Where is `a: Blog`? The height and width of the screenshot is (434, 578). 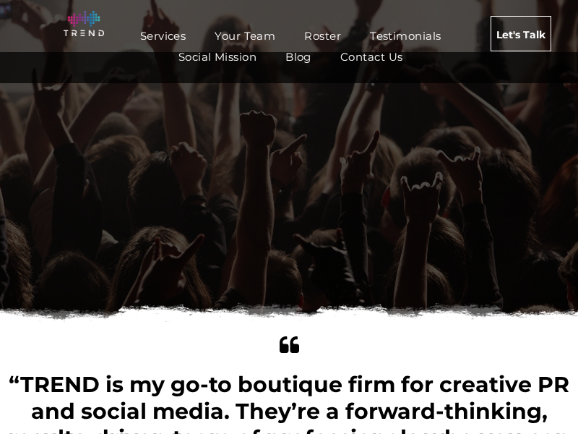 a: Blog is located at coordinates (298, 56).